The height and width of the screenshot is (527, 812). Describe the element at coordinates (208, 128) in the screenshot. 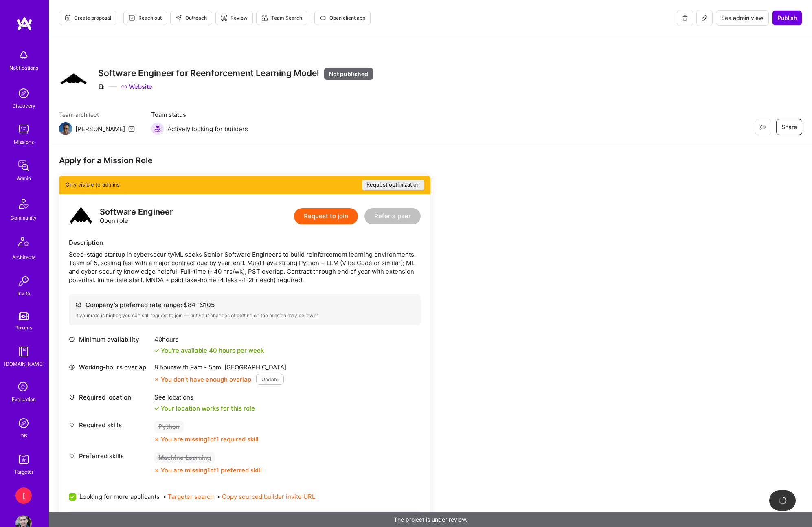

I see `span: Actively looking for builders` at that location.